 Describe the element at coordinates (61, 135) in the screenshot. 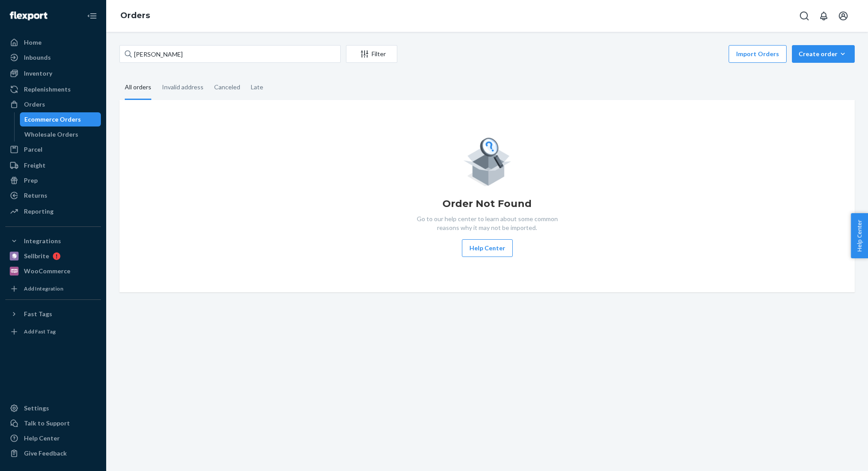

I see `a: Wholesale Orders` at that location.